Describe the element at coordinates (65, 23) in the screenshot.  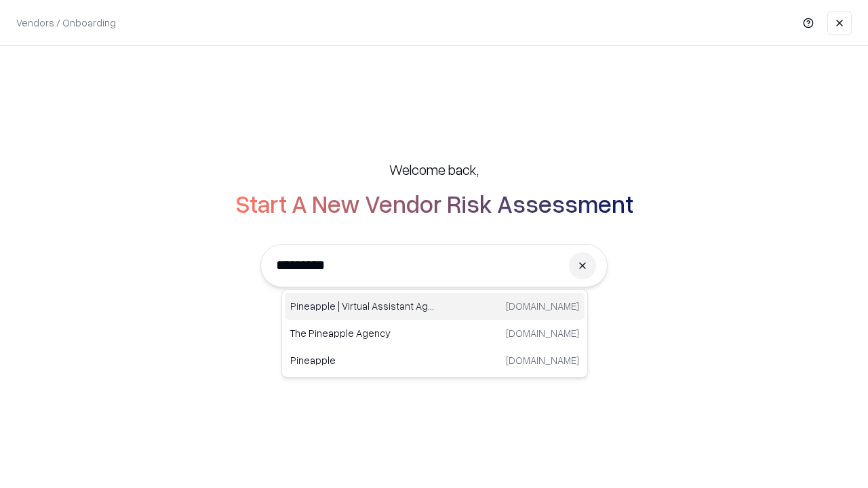
I see `p: Vendors / Onboarding` at that location.